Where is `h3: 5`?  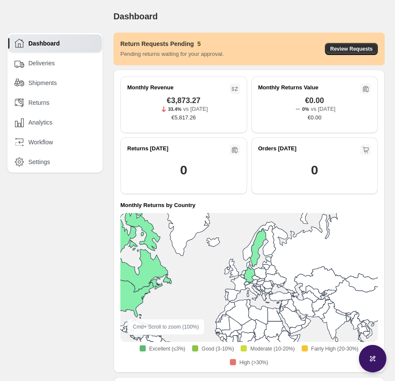 h3: 5 is located at coordinates (199, 44).